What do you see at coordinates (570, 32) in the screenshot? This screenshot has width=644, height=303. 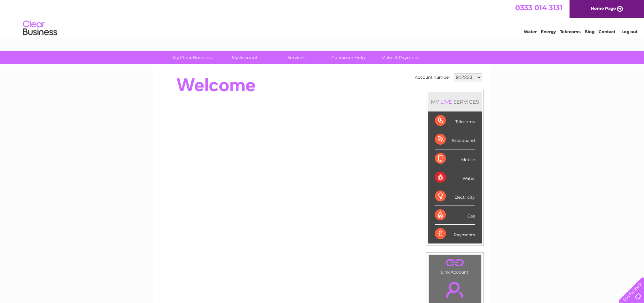 I see `a: Telecoms` at bounding box center [570, 32].